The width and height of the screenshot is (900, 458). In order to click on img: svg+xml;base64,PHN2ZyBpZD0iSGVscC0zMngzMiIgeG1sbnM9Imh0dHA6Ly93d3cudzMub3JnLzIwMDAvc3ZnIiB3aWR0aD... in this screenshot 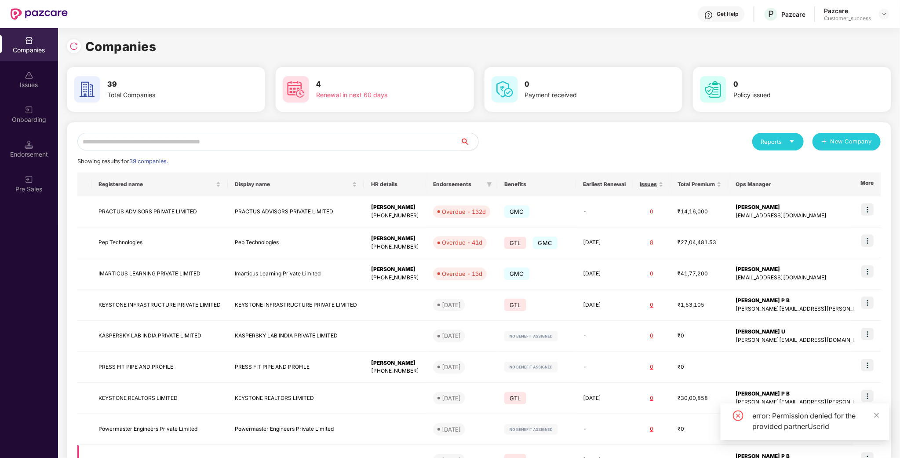, I will do `click(709, 15)`.